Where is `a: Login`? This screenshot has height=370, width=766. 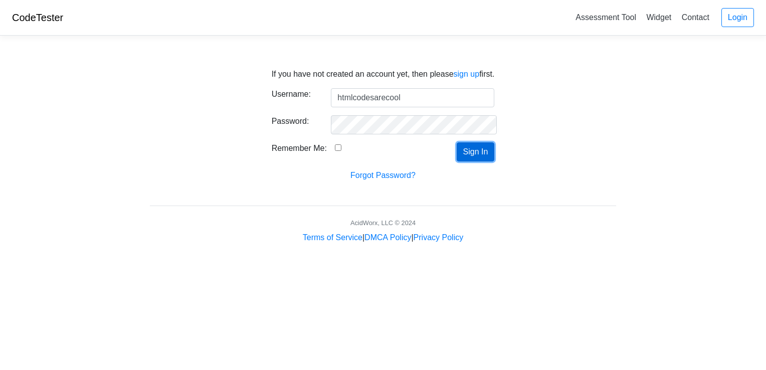 a: Login is located at coordinates (737, 18).